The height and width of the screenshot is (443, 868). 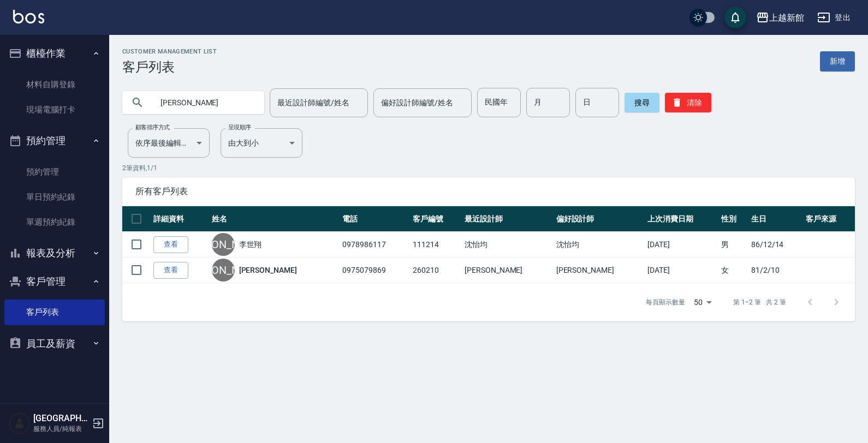 I want to click on td: 86/12/14, so click(x=776, y=245).